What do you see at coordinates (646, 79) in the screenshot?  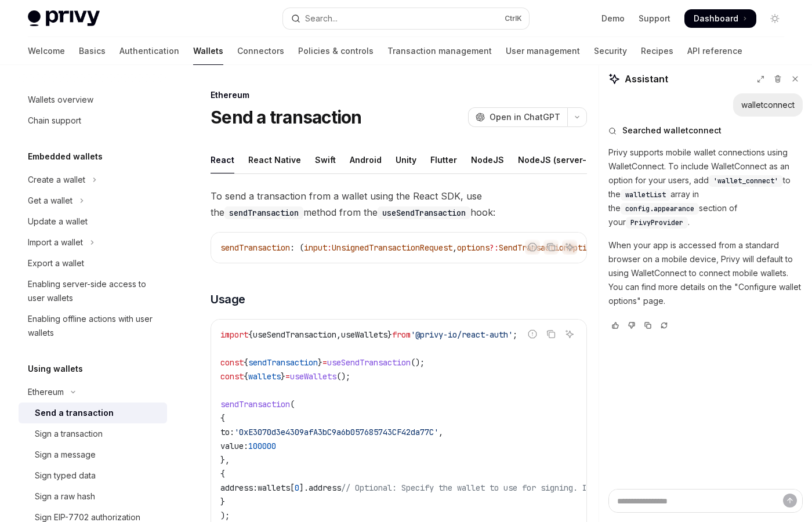 I see `span: Assistant` at bounding box center [646, 79].